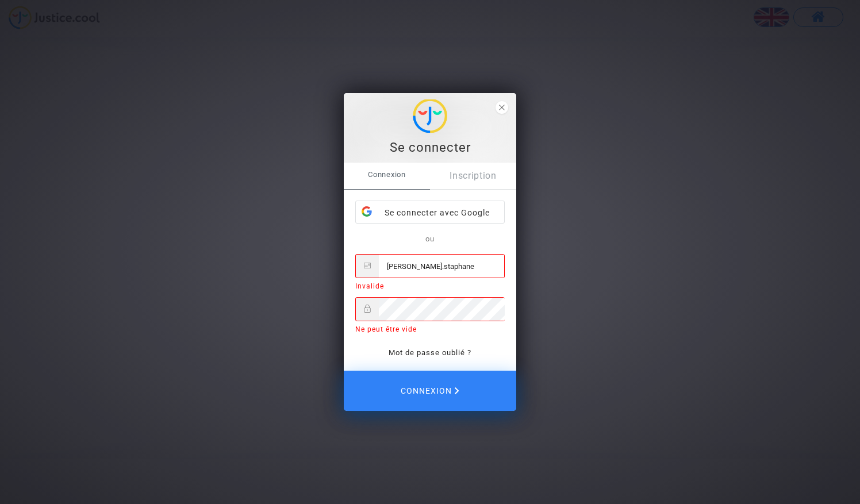 This screenshot has width=860, height=504. I want to click on span: close, so click(502, 107).